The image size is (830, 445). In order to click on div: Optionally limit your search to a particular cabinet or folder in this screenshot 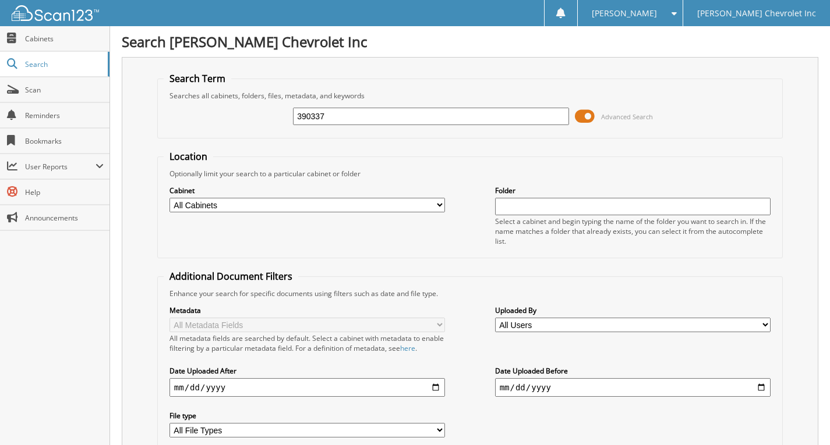, I will do `click(470, 173)`.